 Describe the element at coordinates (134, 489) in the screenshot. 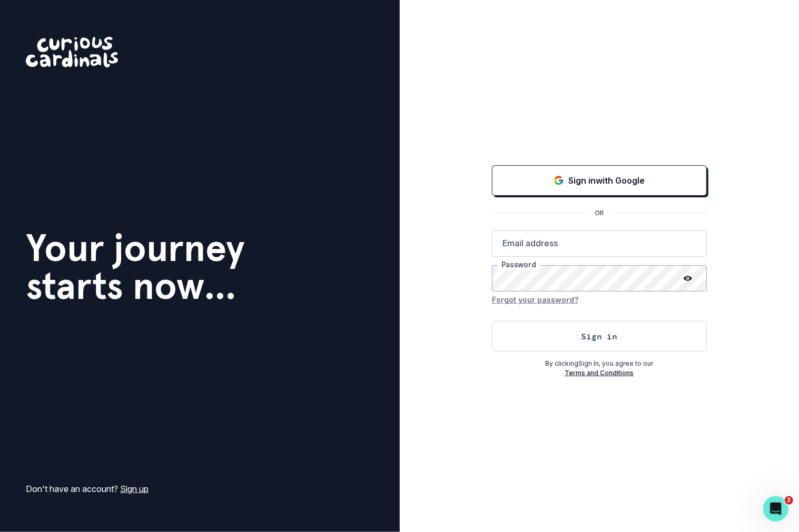

I see `a: Sign up` at that location.